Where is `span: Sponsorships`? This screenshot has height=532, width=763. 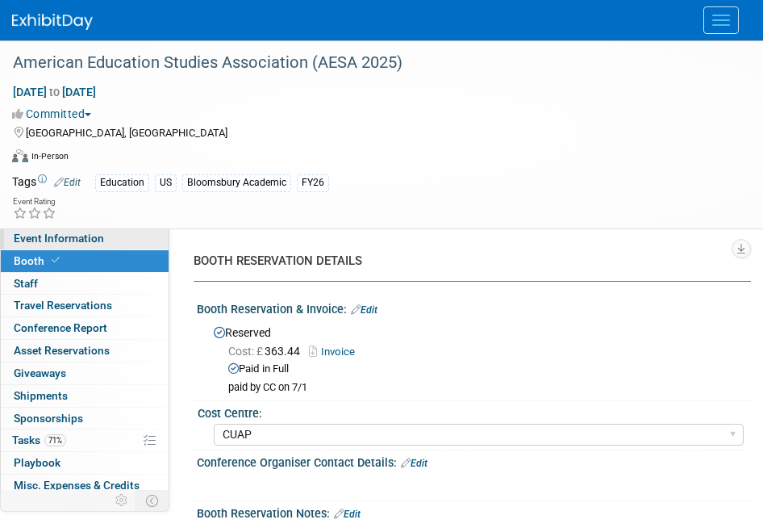
span: Sponsorships is located at coordinates (49, 418).